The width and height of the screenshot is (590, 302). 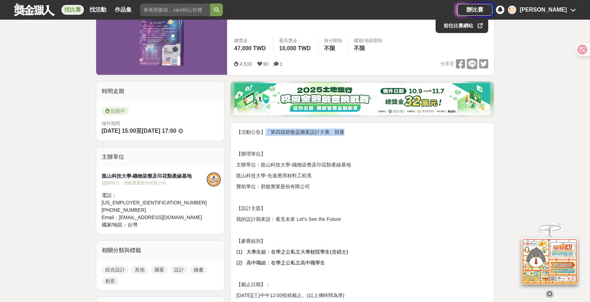 I want to click on span: 至, so click(x=139, y=130).